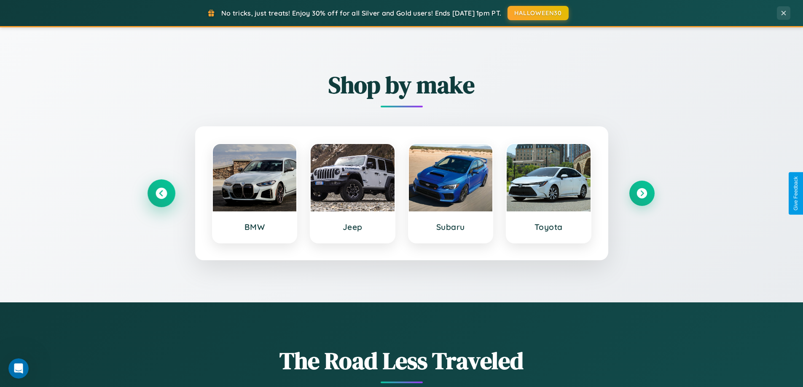 The height and width of the screenshot is (387, 803). I want to click on h3: Jeep, so click(352, 227).